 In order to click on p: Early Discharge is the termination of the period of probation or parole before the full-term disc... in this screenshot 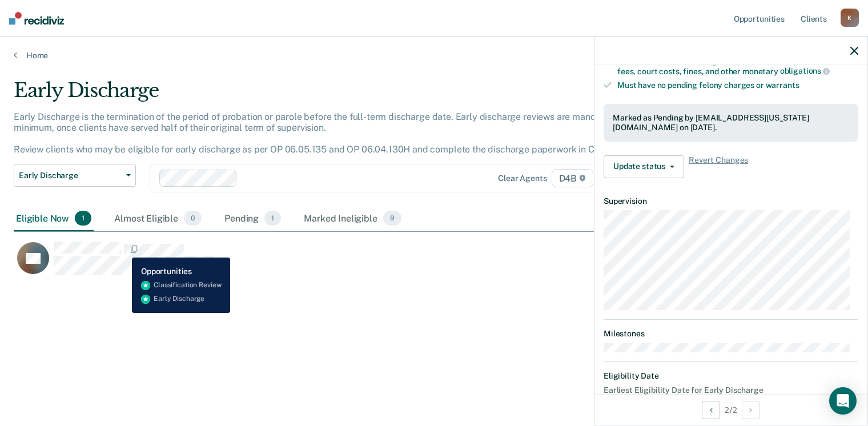, I will do `click(321, 133)`.